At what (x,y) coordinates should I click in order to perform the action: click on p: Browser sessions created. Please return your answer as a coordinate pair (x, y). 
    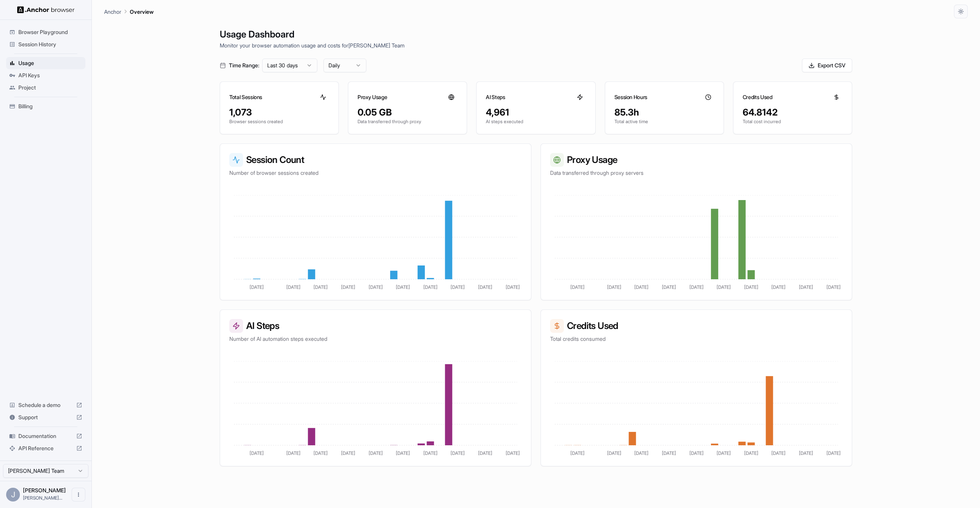
    Looking at the image, I should click on (279, 122).